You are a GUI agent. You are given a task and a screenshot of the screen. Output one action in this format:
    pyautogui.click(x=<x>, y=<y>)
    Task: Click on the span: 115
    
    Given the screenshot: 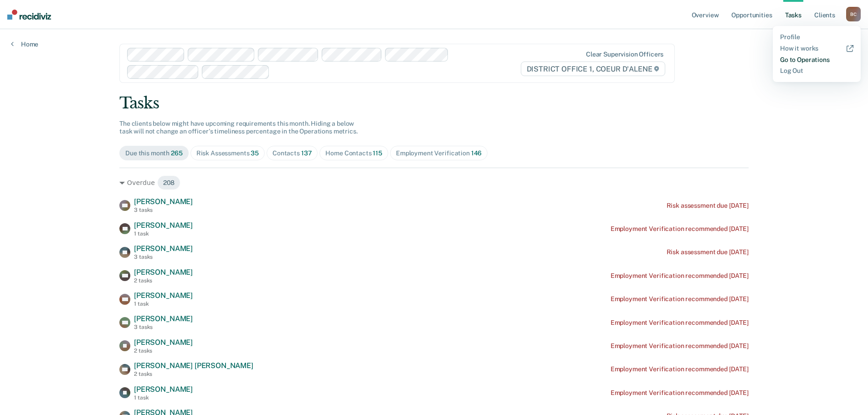 What is the action you would take?
    pyautogui.click(x=377, y=153)
    